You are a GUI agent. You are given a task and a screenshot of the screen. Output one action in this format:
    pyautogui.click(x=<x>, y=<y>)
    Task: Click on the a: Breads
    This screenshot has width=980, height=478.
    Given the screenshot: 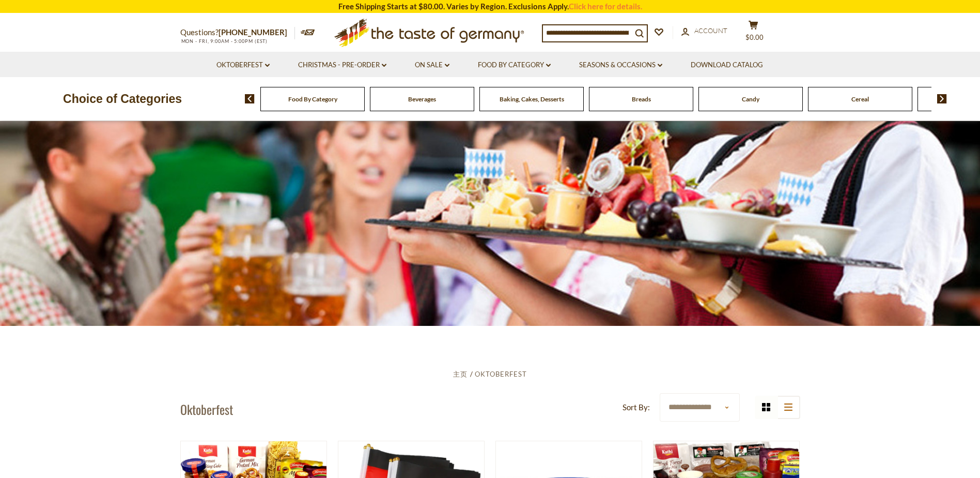 What is the action you would take?
    pyautogui.click(x=642, y=99)
    